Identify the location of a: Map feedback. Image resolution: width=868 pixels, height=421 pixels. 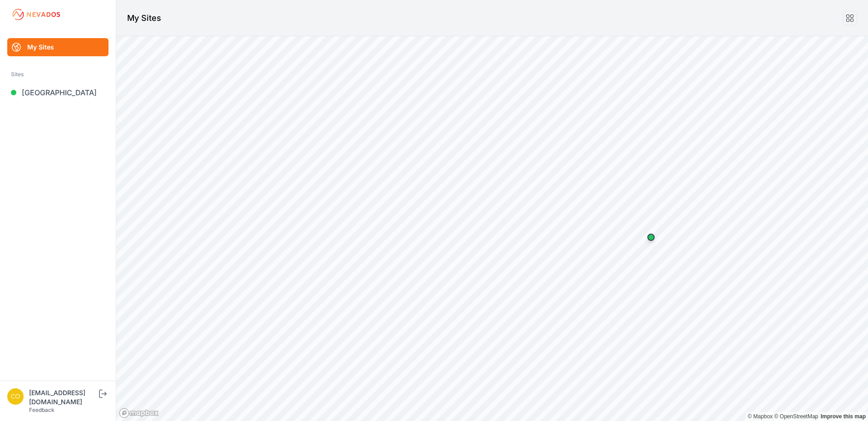
(842, 417).